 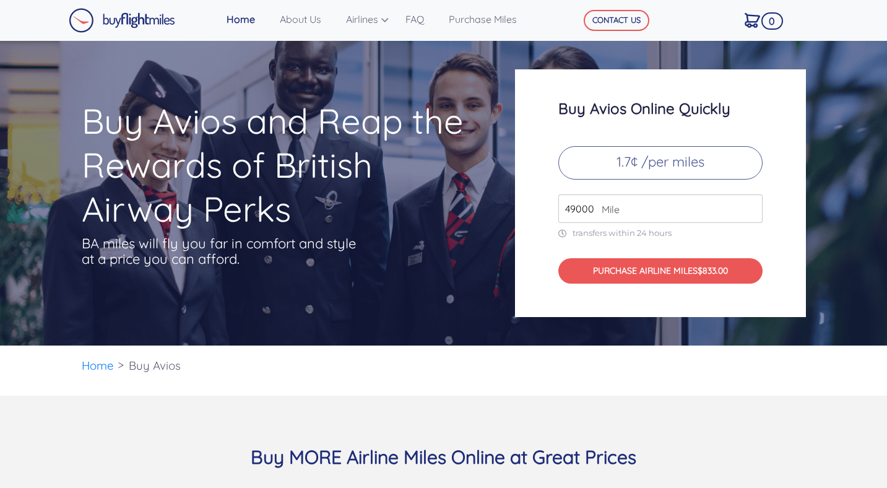 What do you see at coordinates (308, 19) in the screenshot?
I see `a: About Us` at bounding box center [308, 19].